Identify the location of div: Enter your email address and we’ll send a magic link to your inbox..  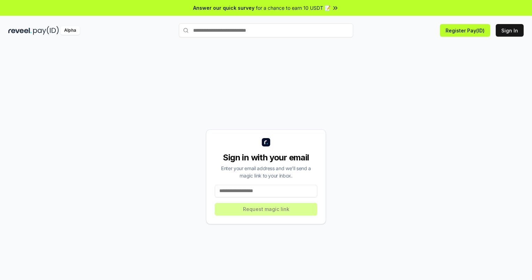
(266, 172).